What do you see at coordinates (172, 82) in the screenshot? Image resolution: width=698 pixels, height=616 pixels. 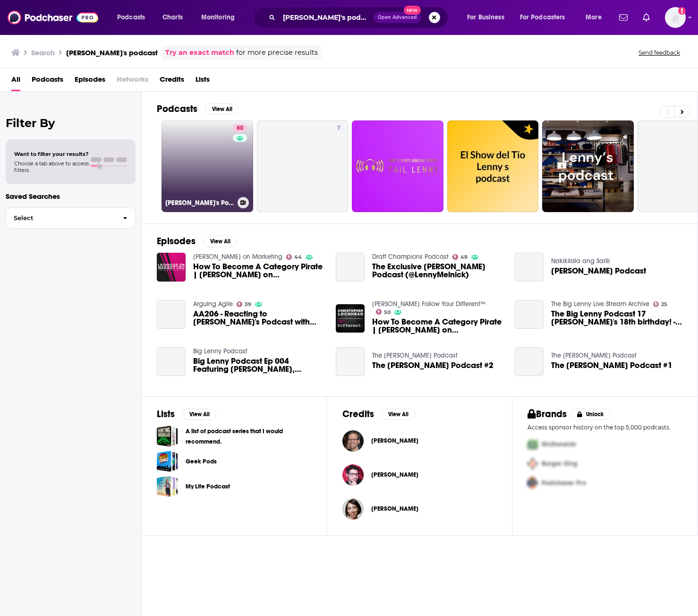 I see `a: Credits` at bounding box center [172, 82].